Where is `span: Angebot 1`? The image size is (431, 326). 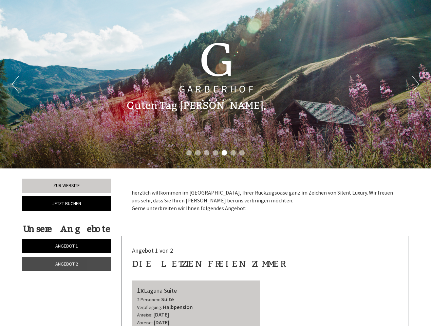 span: Angebot 1 is located at coordinates (67, 246).